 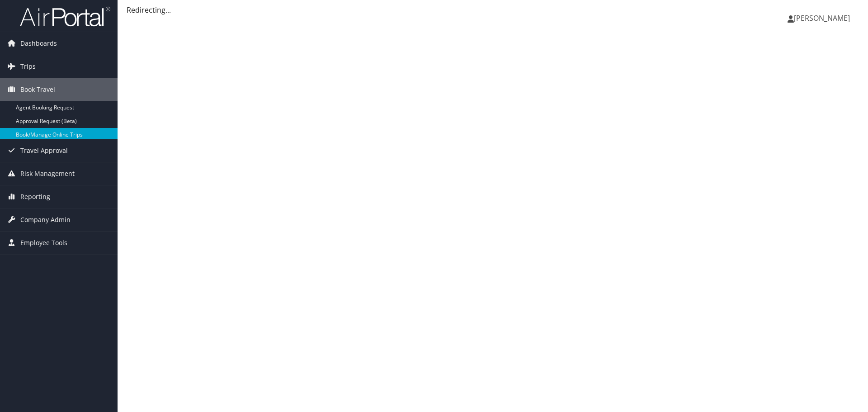 What do you see at coordinates (65, 16) in the screenshot?
I see `img: airportal-logo.png` at bounding box center [65, 16].